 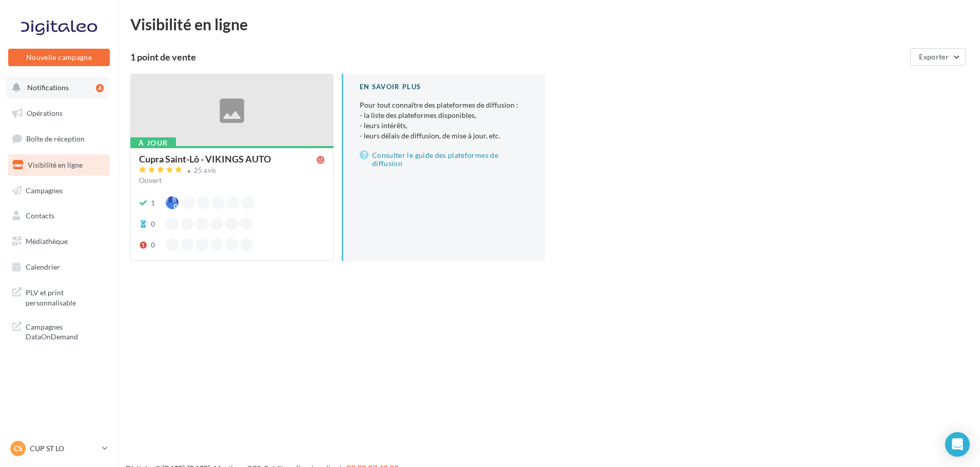 I want to click on div: 4, so click(x=100, y=88).